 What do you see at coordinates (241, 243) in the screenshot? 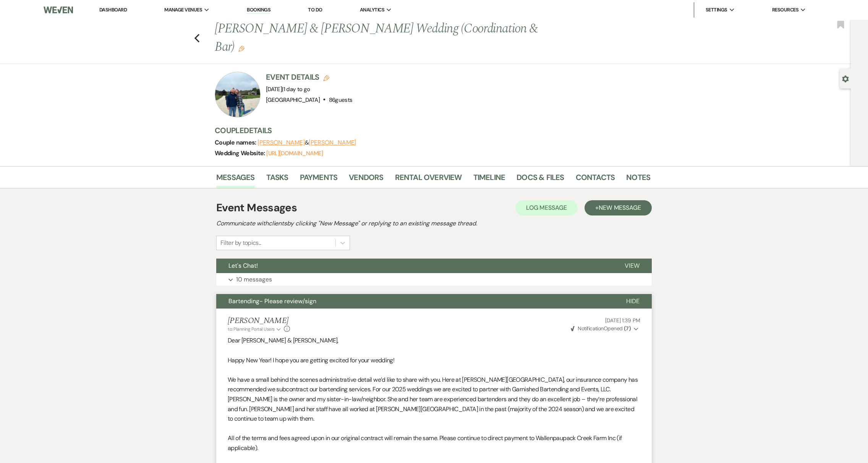
I see `div: Filter by topics...` at bounding box center [241, 243].